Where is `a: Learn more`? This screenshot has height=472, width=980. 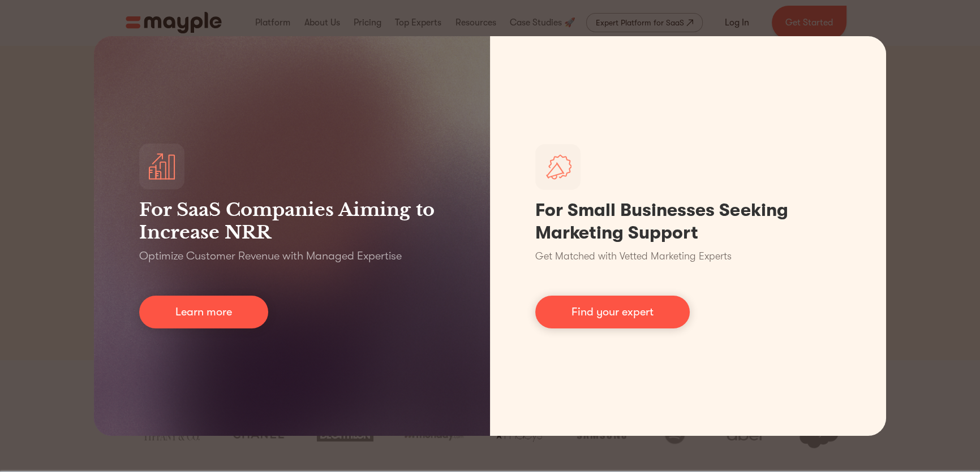
a: Learn more is located at coordinates (204, 312).